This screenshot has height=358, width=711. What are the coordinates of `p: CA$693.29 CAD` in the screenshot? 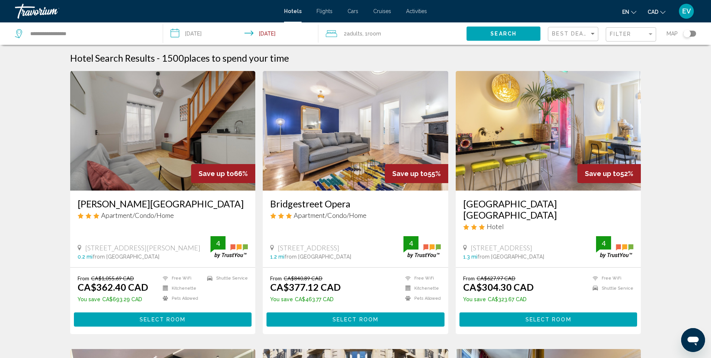 It's located at (113, 299).